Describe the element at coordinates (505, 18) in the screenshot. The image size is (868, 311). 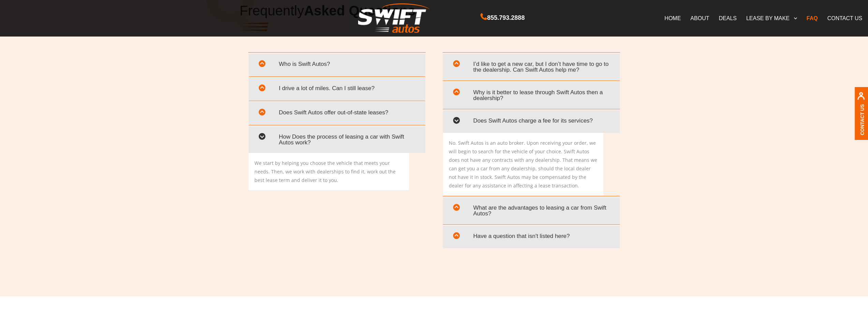
I see `span: 855.793.2888` at that location.